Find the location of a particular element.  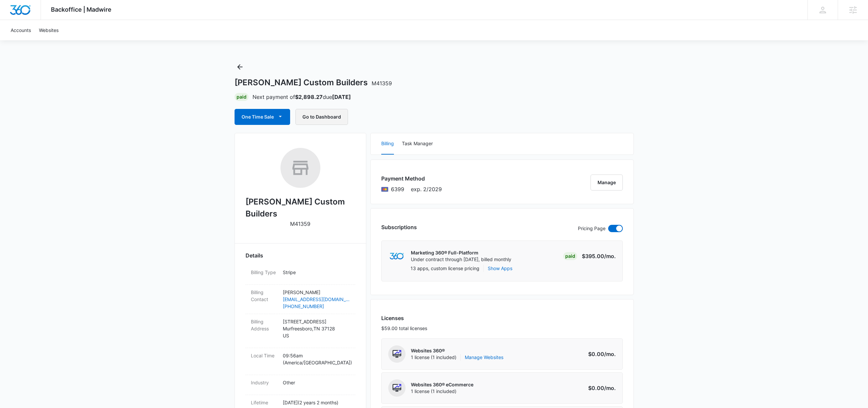

button: One Time Sale is located at coordinates (262, 117).